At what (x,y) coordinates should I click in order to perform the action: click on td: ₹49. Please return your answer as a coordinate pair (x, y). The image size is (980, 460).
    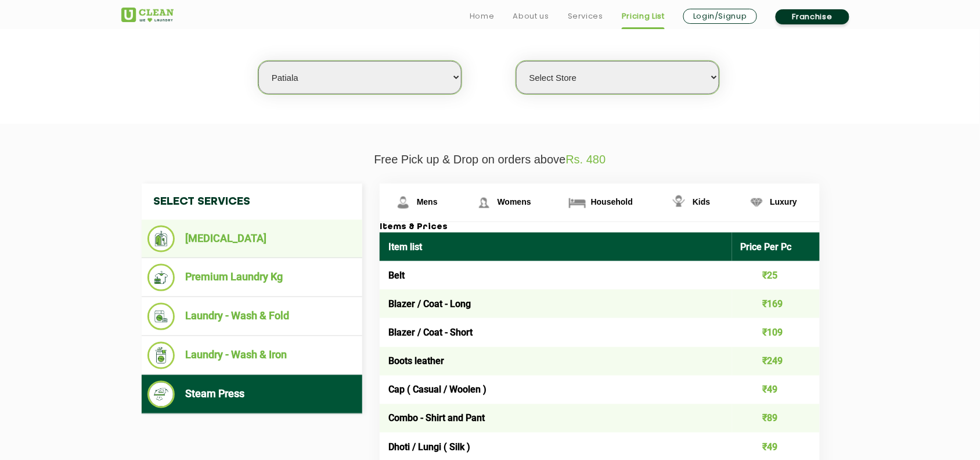
    Looking at the image, I should click on (776, 389).